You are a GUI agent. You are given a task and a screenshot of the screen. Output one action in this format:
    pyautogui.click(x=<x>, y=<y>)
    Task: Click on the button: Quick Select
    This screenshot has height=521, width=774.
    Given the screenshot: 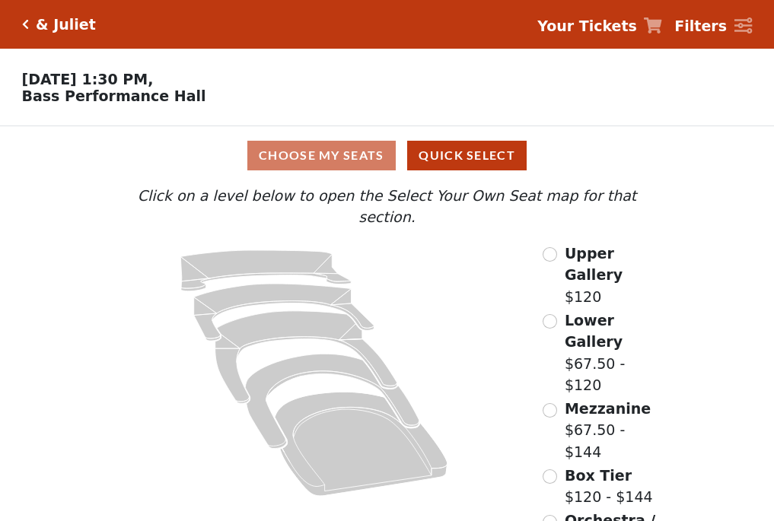 What is the action you would take?
    pyautogui.click(x=467, y=155)
    